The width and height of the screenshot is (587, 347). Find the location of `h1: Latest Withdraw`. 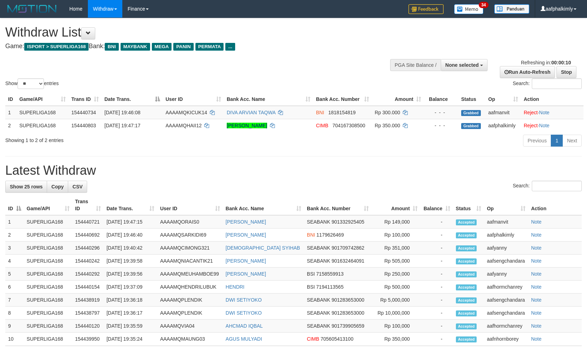

h1: Latest Withdraw is located at coordinates (294, 171).